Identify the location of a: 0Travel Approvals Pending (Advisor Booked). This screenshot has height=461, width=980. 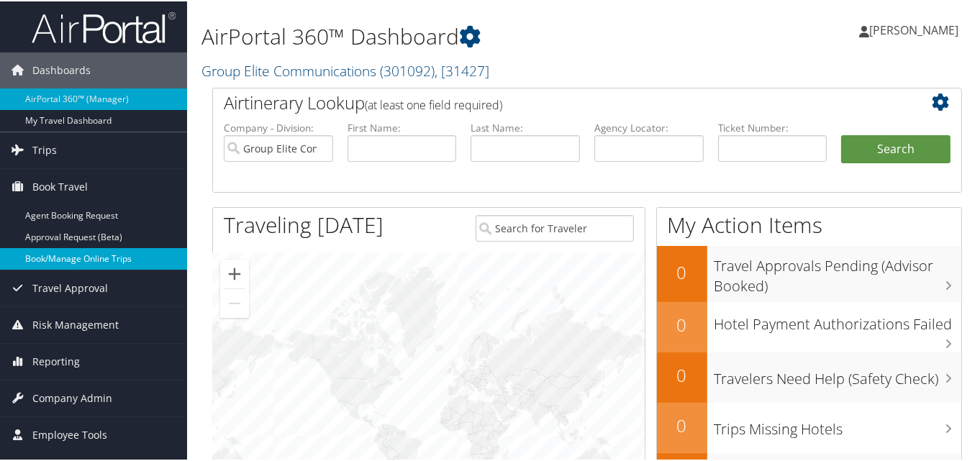
(809, 272).